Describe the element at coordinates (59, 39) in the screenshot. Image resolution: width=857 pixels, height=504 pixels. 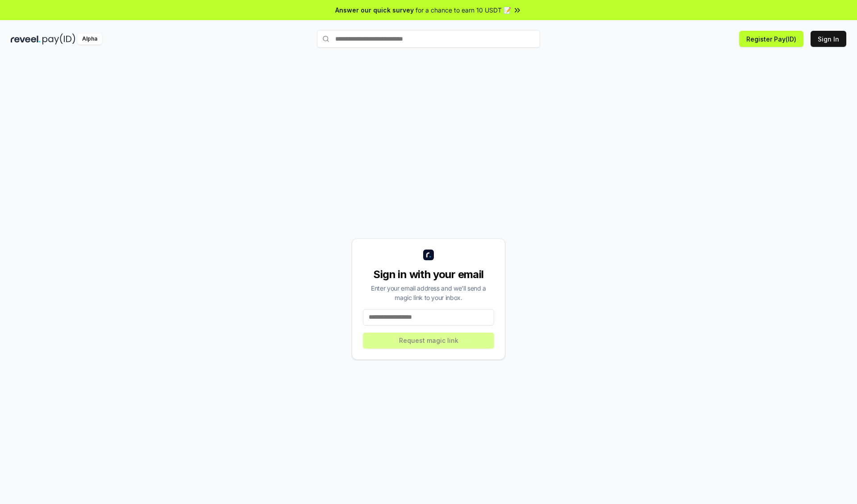
I see `img: pay_id` at that location.